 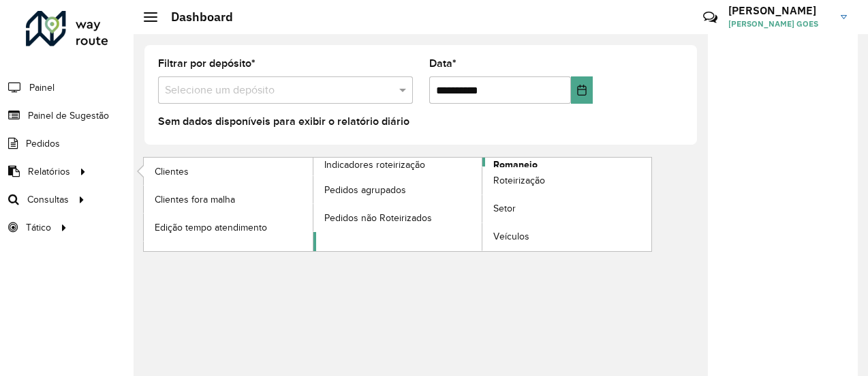 What do you see at coordinates (566, 209) in the screenshot?
I see `a: Setor` at bounding box center [566, 209].